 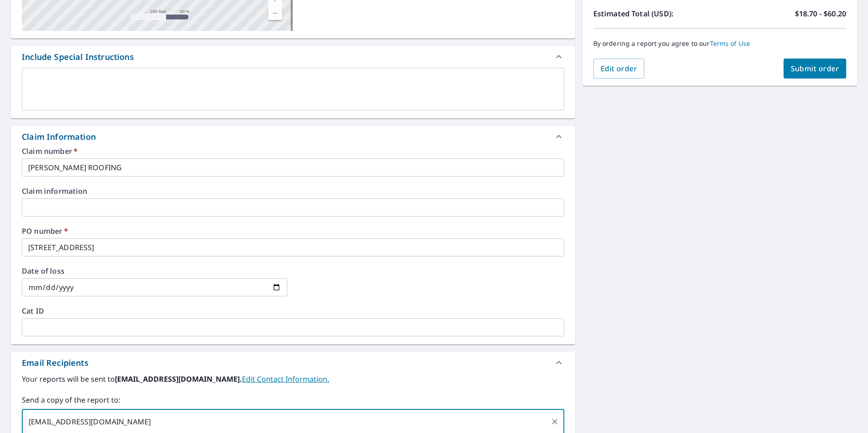 I want to click on a: Terms of Use, so click(x=730, y=43).